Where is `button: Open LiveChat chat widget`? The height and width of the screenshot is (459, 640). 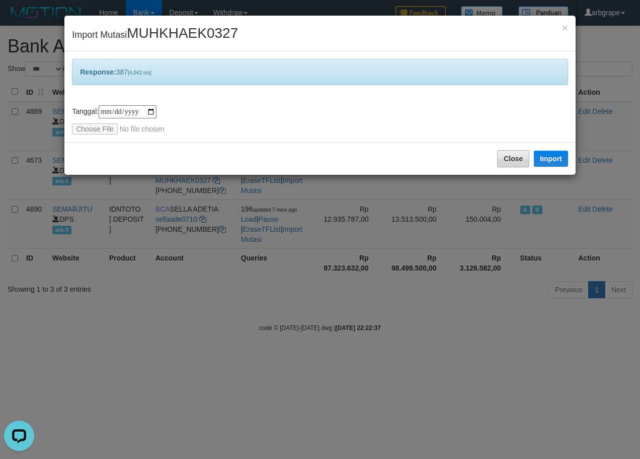
button: Open LiveChat chat widget is located at coordinates (19, 19).